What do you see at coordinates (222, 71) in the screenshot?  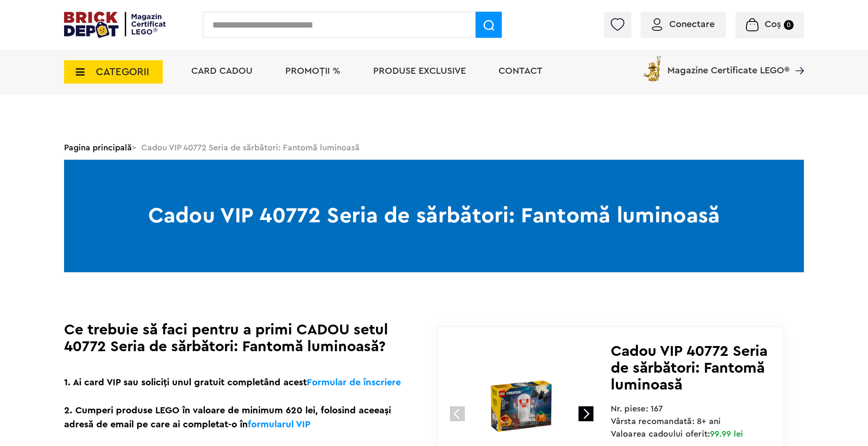 I see `a: Card Cadou` at bounding box center [222, 71].